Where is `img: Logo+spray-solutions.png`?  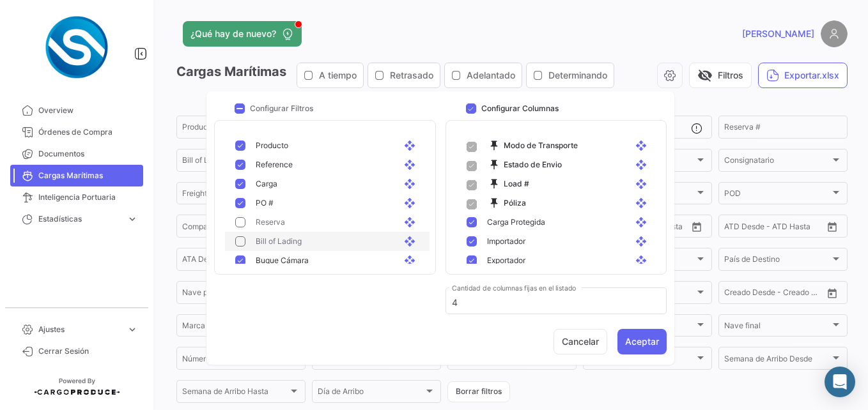 img: Logo+spray-solutions.png is located at coordinates (77, 47).